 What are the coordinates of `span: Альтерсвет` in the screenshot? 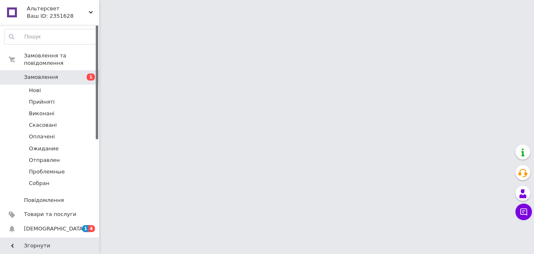 It's located at (58, 9).